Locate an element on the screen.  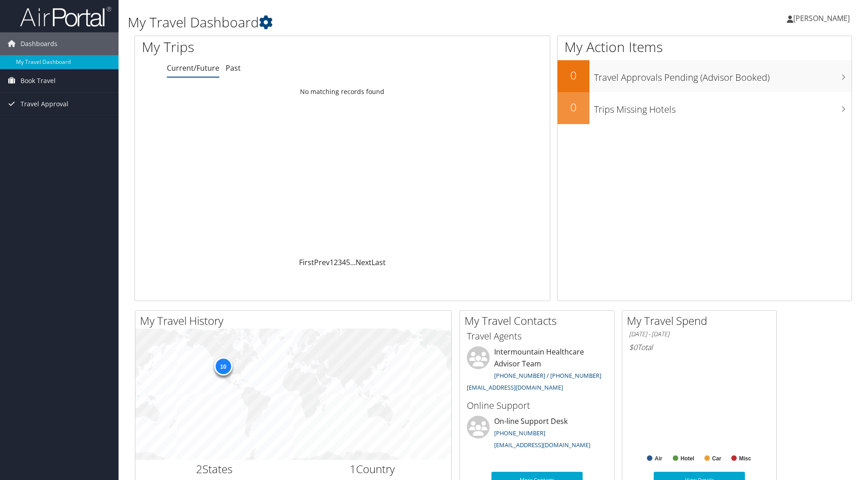
h2: My Travel Contacts is located at coordinates (539, 321).